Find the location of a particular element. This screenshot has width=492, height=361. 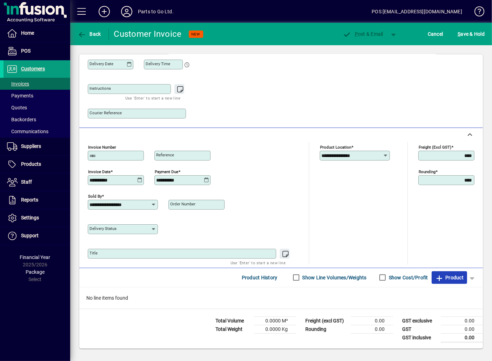

span: Staff is located at coordinates (26, 182).